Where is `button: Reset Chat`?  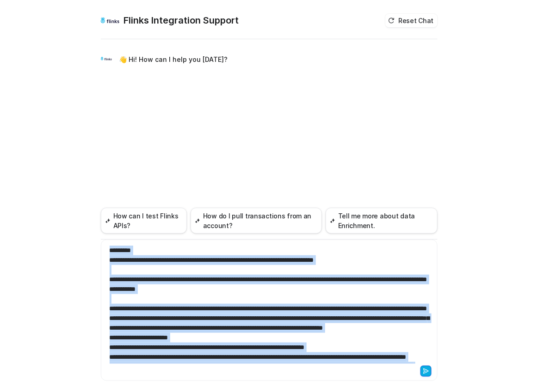
button: Reset Chat is located at coordinates (411, 20).